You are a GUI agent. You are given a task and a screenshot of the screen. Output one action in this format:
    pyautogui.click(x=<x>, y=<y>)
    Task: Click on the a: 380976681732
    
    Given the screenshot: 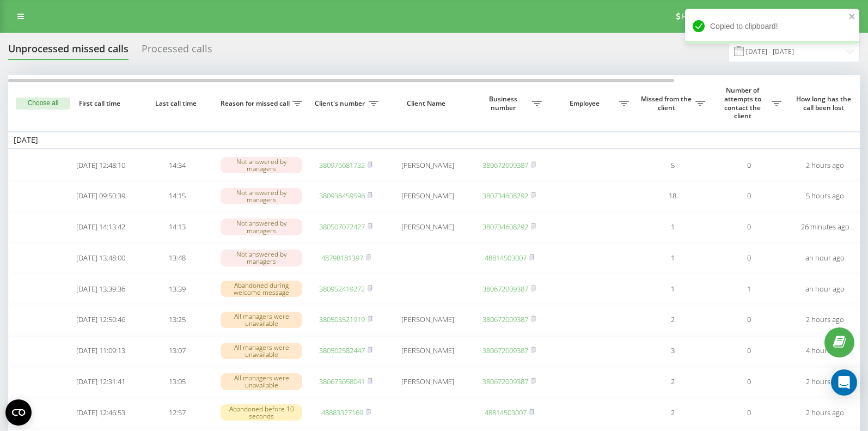 What is the action you would take?
    pyautogui.click(x=342, y=165)
    